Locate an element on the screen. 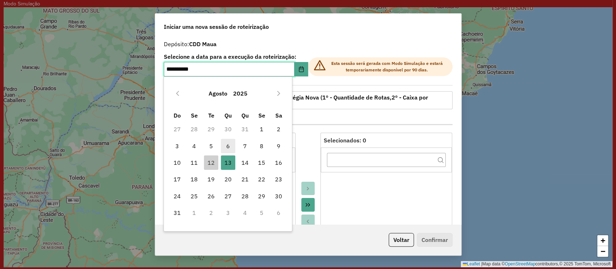  td: 26 is located at coordinates (211, 196).